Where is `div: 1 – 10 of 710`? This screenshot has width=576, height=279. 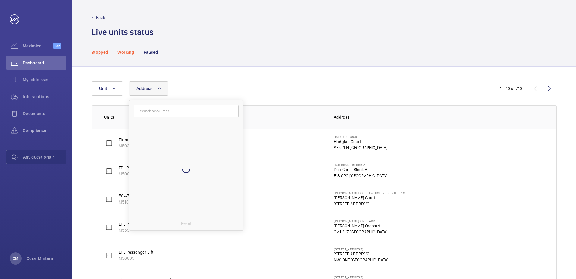 div: 1 – 10 of 710 is located at coordinates (511, 88).